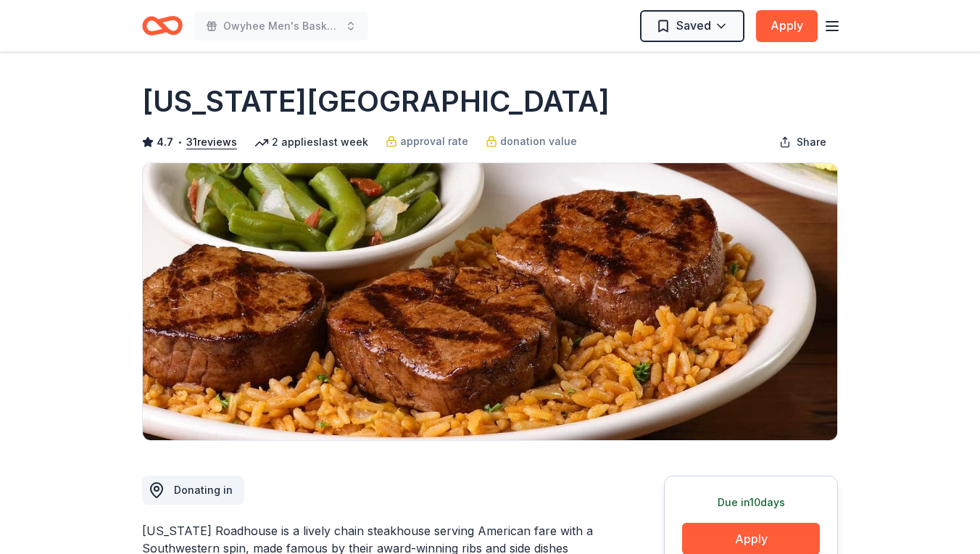 Image resolution: width=980 pixels, height=554 pixels. Describe the element at coordinates (162, 25) in the screenshot. I see `a: Home` at that location.